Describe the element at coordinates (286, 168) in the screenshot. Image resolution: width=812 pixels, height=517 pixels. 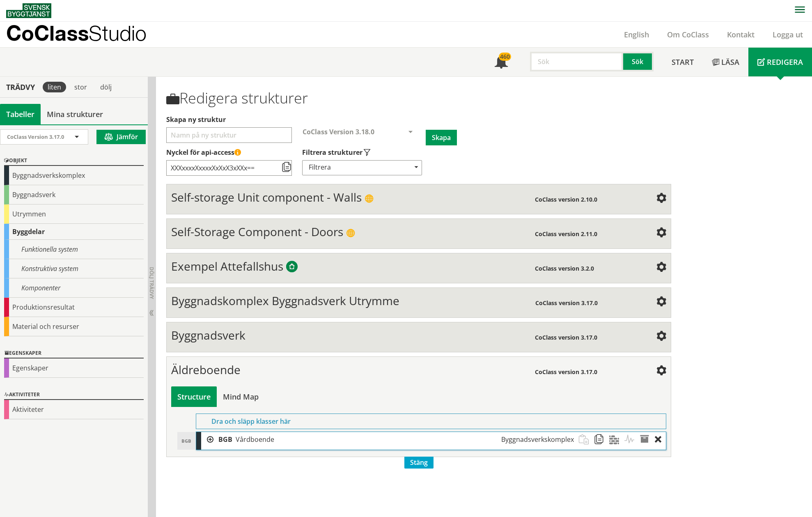
I see `span: Kopiera` at that location.